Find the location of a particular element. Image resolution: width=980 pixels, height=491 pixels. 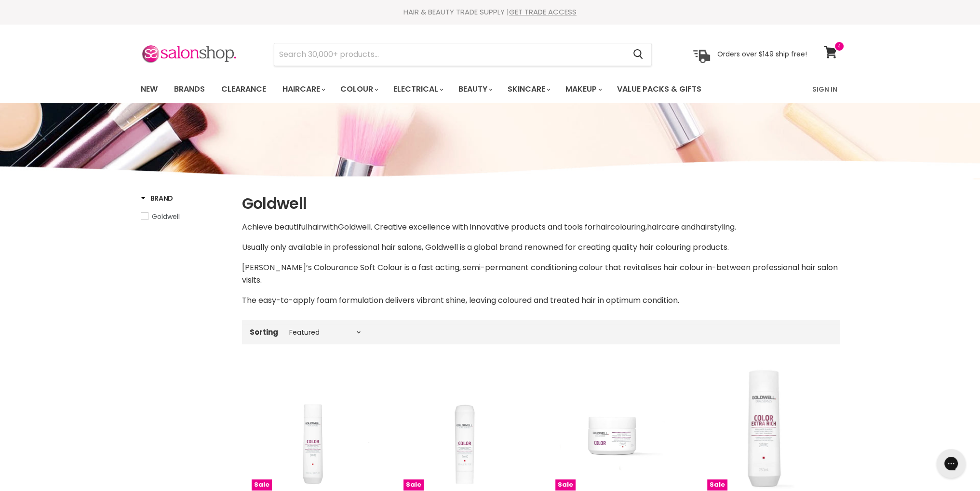

label: Sorting is located at coordinates (264, 332).